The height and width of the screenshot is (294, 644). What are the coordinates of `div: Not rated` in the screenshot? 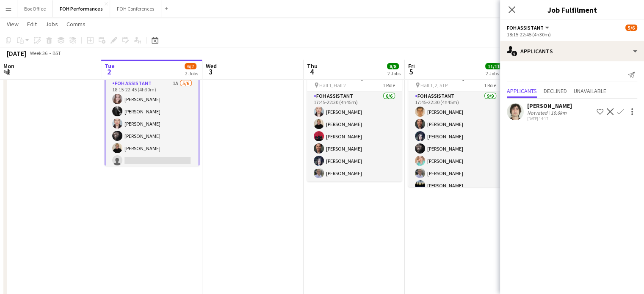 It's located at (538, 112).